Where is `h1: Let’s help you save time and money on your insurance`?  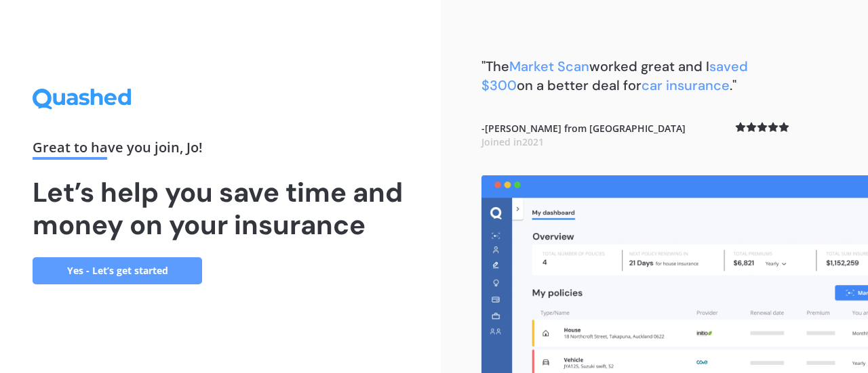
h1: Let’s help you save time and money on your insurance is located at coordinates (220, 209).